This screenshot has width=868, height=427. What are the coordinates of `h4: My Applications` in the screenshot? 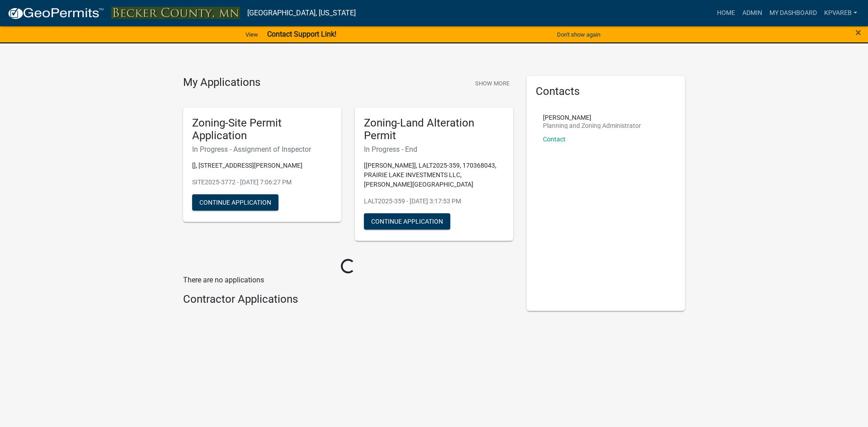 It's located at (222, 83).